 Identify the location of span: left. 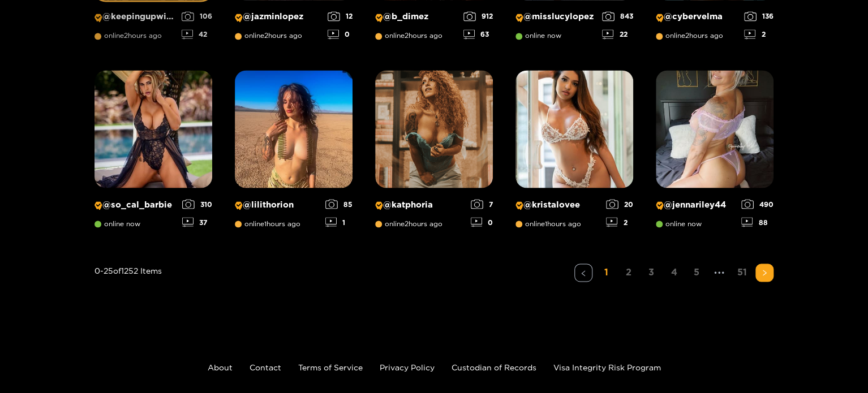
(583, 273).